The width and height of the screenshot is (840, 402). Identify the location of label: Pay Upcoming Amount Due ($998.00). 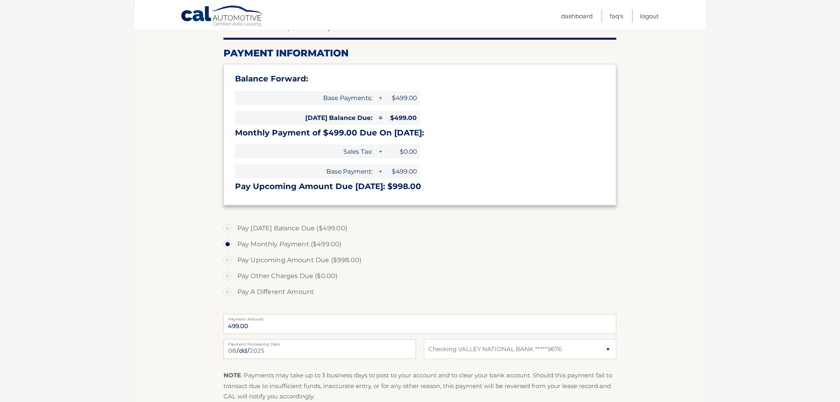
(420, 260).